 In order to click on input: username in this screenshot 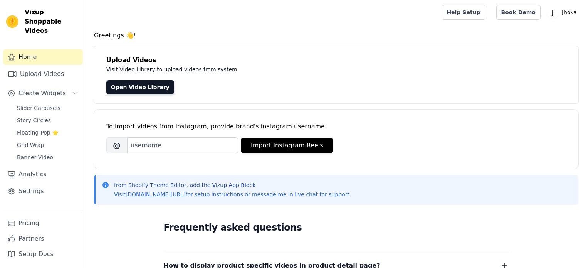, I will do `click(183, 145)`.